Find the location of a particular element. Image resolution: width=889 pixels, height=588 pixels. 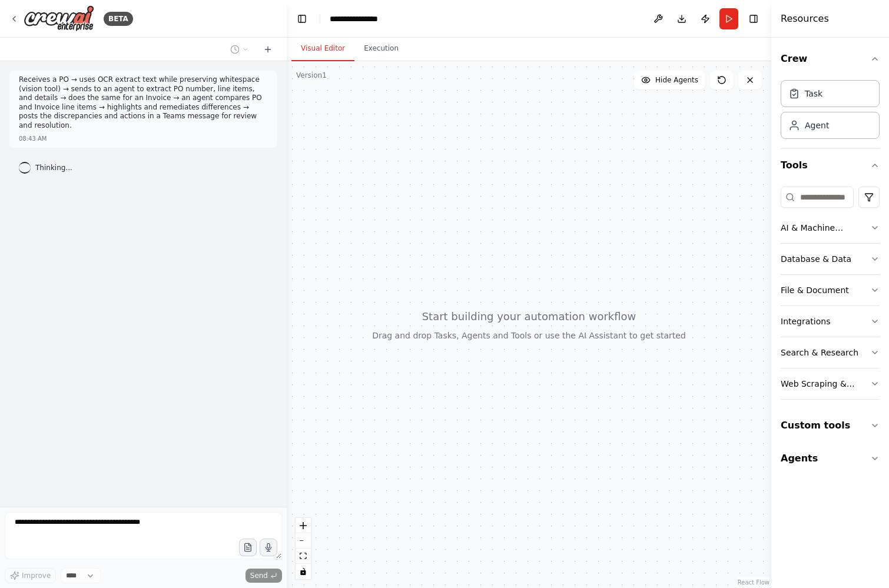

nav: breadcrumb is located at coordinates (360, 19).